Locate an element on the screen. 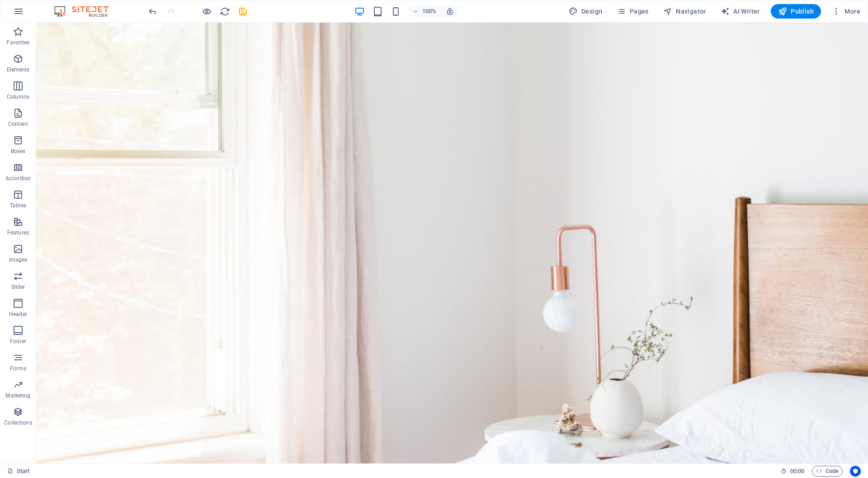 The width and height of the screenshot is (868, 478). button: save is located at coordinates (243, 12).